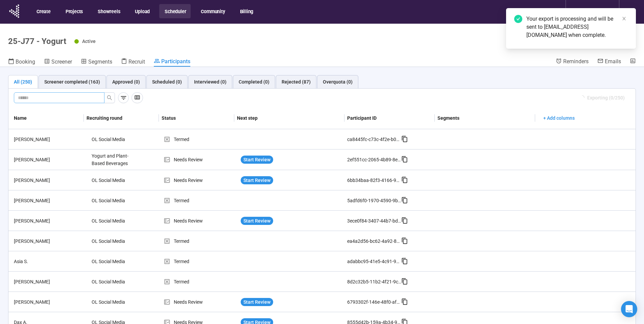  I want to click on th: Name, so click(46, 118).